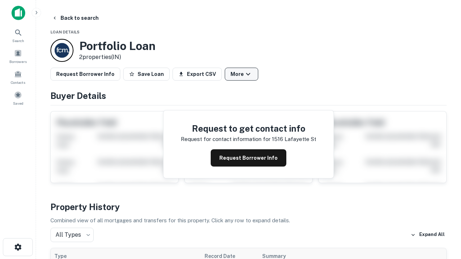  What do you see at coordinates (18, 98) in the screenshot?
I see `a: Saved` at bounding box center [18, 98].